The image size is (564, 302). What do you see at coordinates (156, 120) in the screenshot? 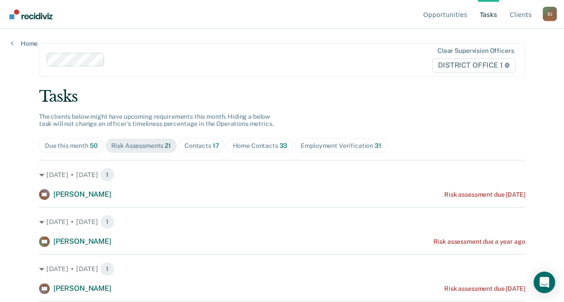
I see `span: The clients below might have upcoming requirements this month. Hiding a below task will not chang...` at bounding box center [156, 120].